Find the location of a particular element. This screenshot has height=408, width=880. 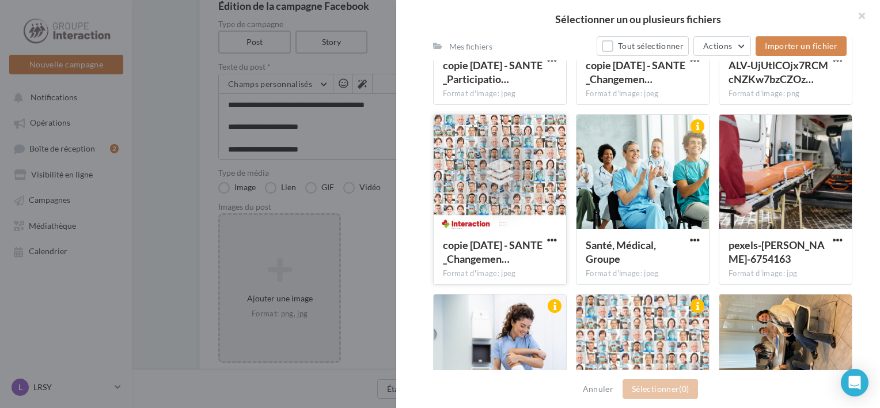

button: Tout sélectionner is located at coordinates (643, 46).